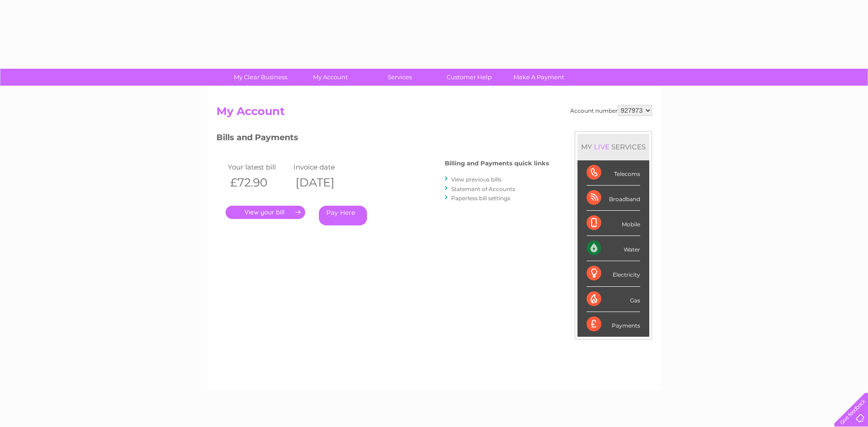 This screenshot has height=427, width=868. I want to click on div: Electricity, so click(613, 273).